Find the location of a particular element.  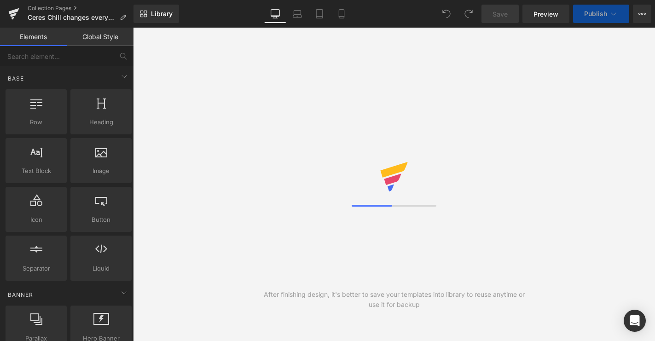

button: More is located at coordinates (642, 14).